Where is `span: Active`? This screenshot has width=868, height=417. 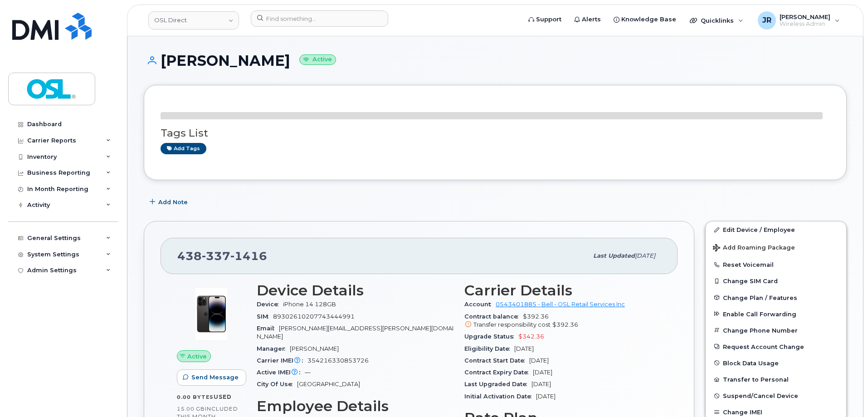
span: Active is located at coordinates (197, 357).